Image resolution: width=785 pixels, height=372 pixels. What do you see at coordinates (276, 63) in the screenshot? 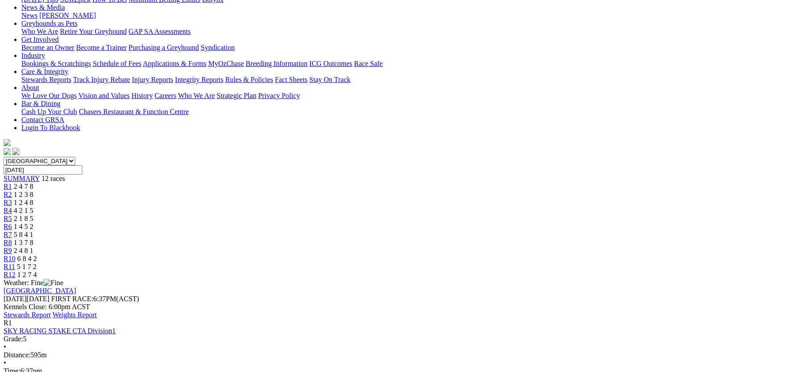
I see `a: Breeding Information` at bounding box center [276, 63].